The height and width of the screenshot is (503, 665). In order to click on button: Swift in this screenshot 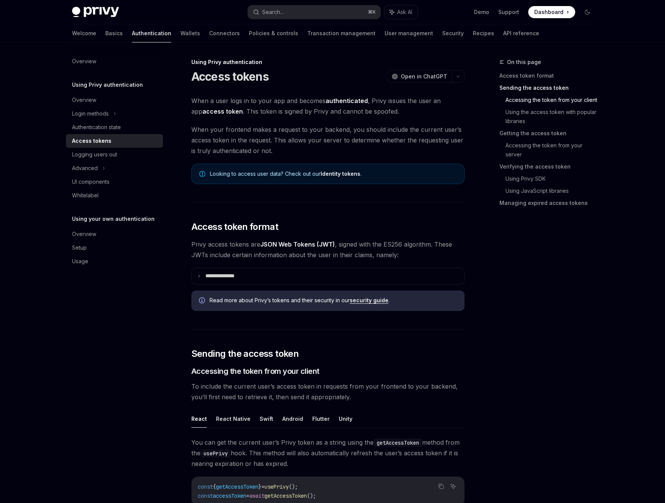, I will do `click(266, 419)`.